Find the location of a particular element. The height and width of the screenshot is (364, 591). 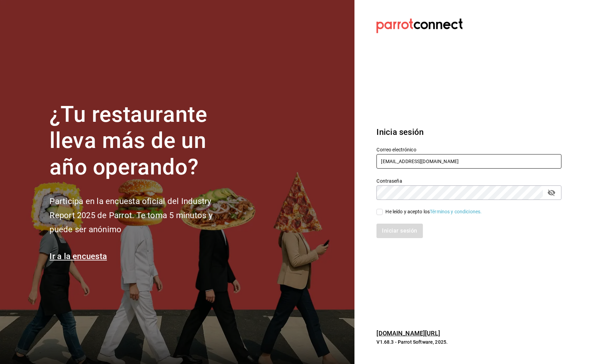

h1: ¿Tu restaurante lleva más de un año operando? is located at coordinates (142, 141).